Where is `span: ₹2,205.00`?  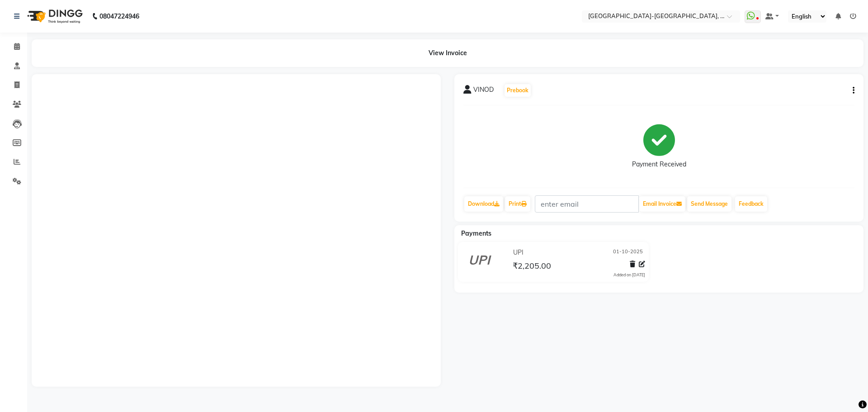 span: ₹2,205.00 is located at coordinates (532, 267).